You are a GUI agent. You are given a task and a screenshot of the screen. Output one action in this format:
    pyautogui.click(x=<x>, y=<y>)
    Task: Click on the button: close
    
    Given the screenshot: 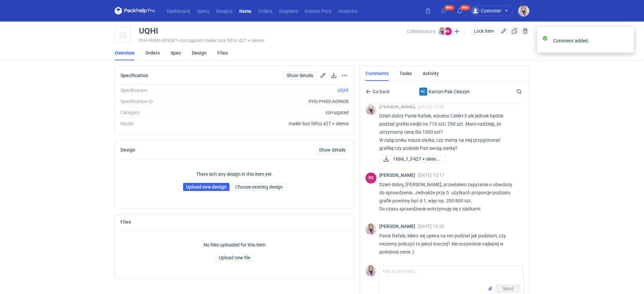 What is the action you would take?
    pyautogui.click(x=627, y=40)
    